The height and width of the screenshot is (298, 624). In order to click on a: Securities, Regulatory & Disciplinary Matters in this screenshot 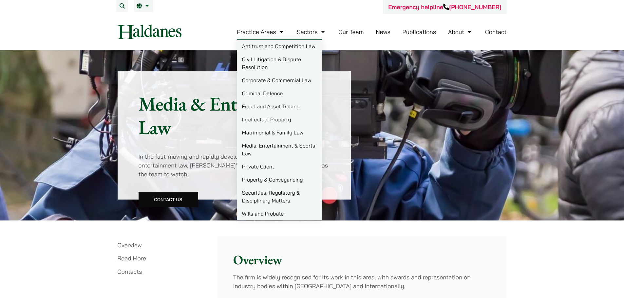, I will do `click(279, 197)`.